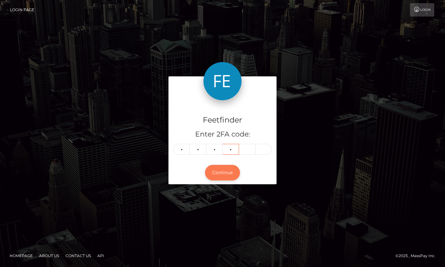 Image resolution: width=445 pixels, height=267 pixels. What do you see at coordinates (223, 134) in the screenshot?
I see `h5: Enter 2FA code:` at bounding box center [223, 134].